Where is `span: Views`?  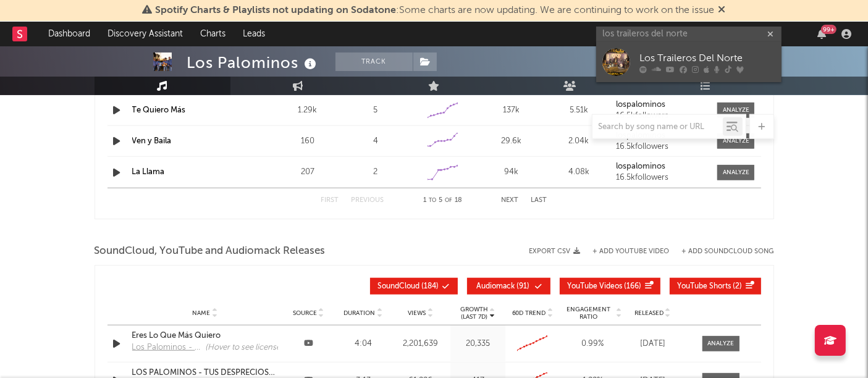
span: Views is located at coordinates (416, 313).